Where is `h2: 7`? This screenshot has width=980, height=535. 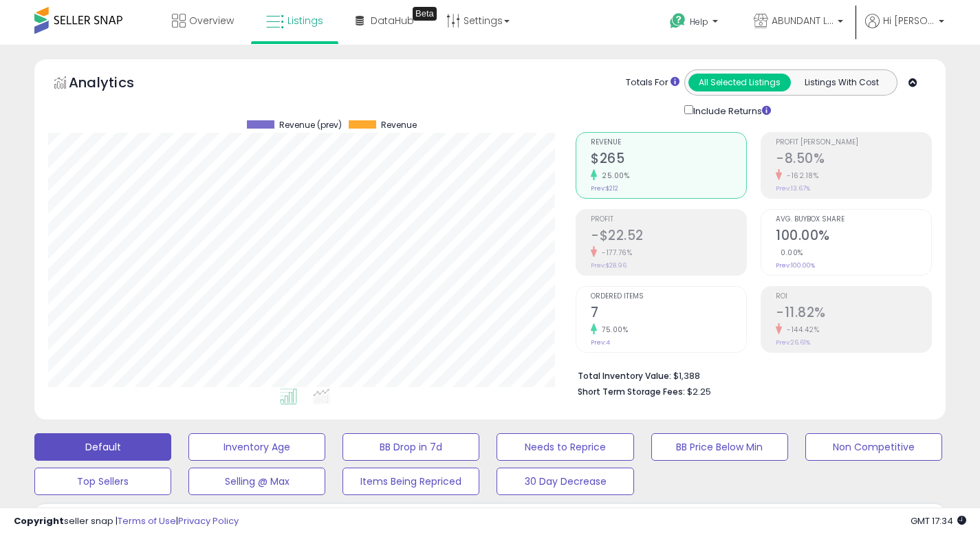
h2: 7 is located at coordinates (668, 314).